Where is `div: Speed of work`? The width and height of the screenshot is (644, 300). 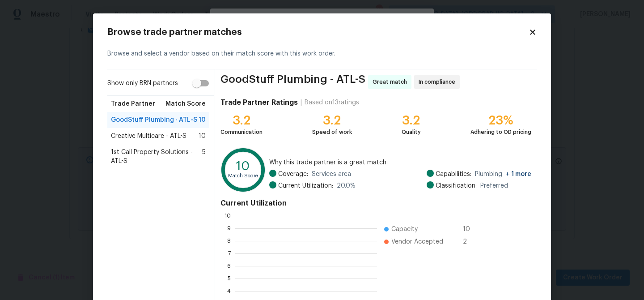
div: Speed of work is located at coordinates (332, 132).